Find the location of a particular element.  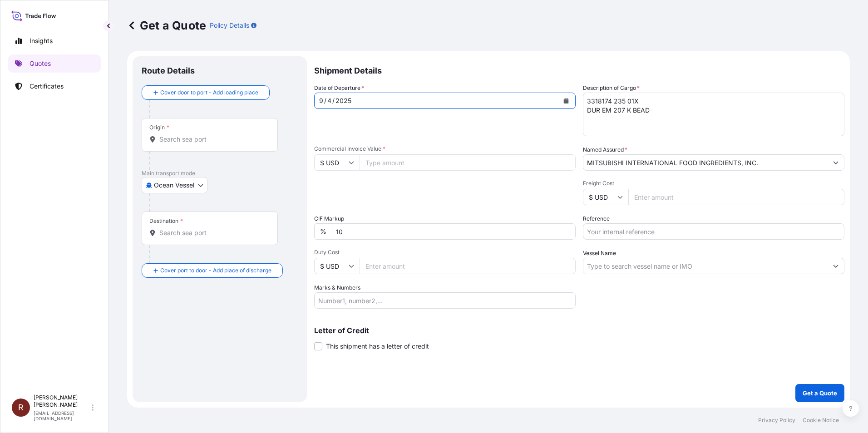

a: Cookie Notice is located at coordinates (820, 420).